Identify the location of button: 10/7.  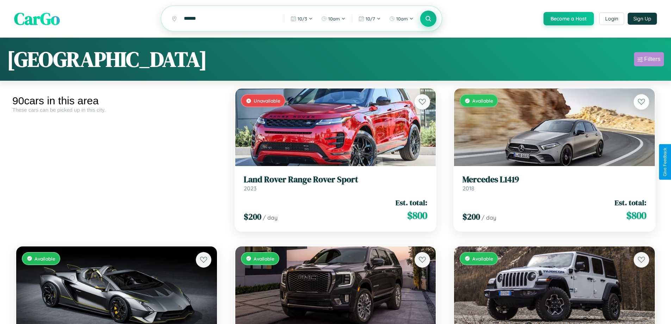
(370, 19).